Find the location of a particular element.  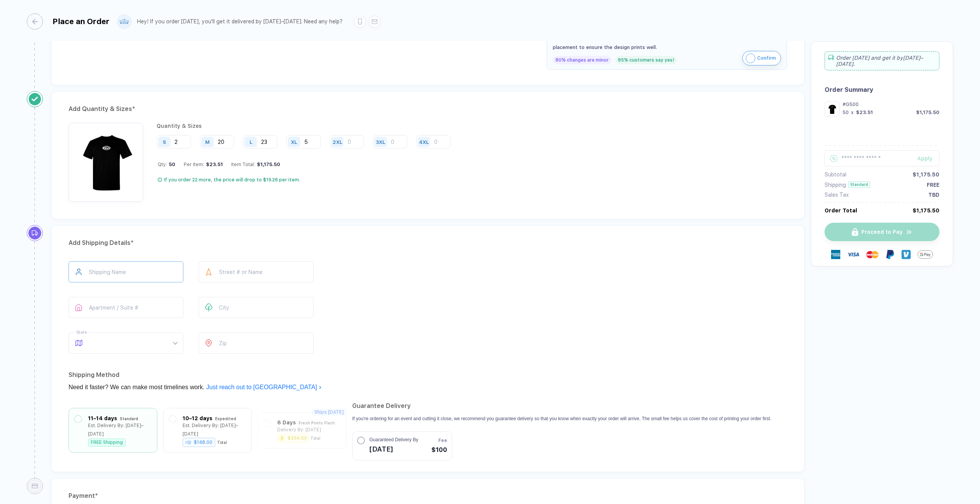

span: Confirm is located at coordinates (766, 59).